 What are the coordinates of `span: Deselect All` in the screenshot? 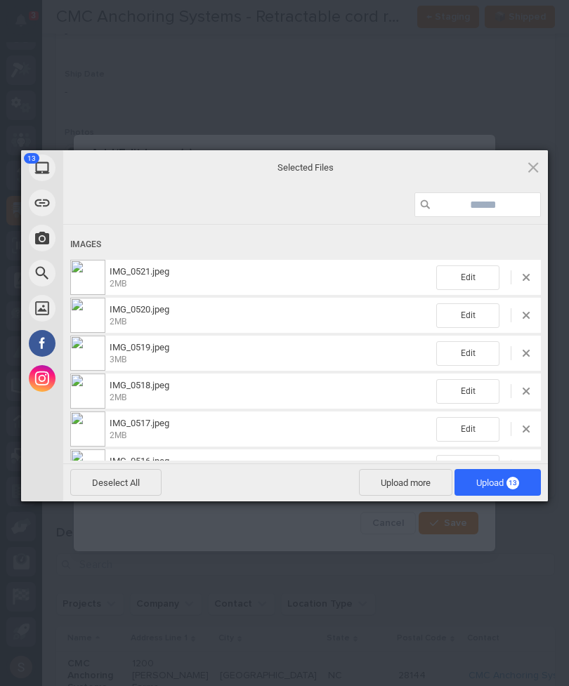 It's located at (116, 482).